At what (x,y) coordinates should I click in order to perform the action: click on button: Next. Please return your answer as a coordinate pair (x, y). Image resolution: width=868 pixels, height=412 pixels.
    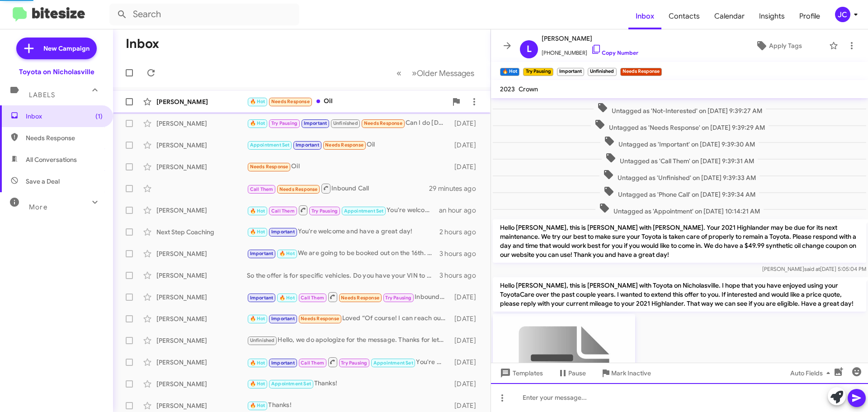
    Looking at the image, I should click on (443, 73).